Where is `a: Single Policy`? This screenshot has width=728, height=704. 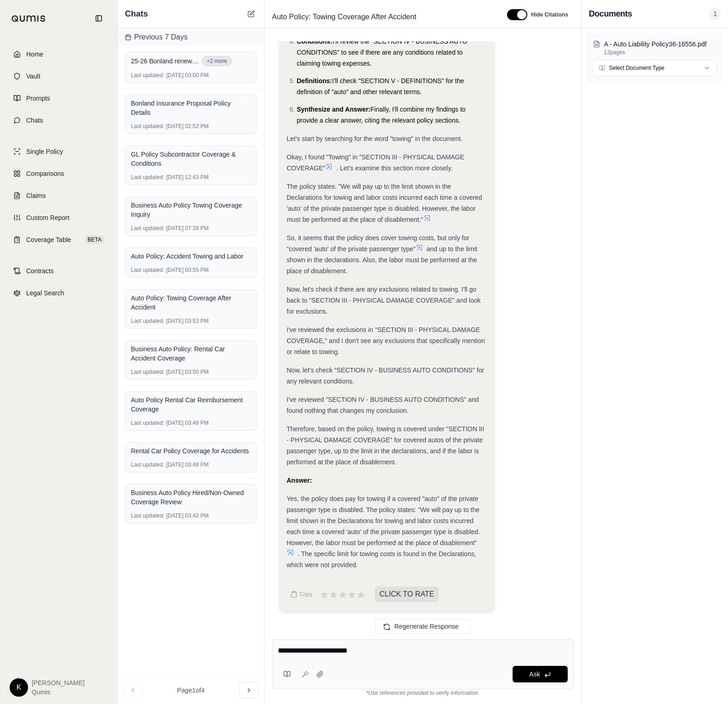 a: Single Policy is located at coordinates (59, 151).